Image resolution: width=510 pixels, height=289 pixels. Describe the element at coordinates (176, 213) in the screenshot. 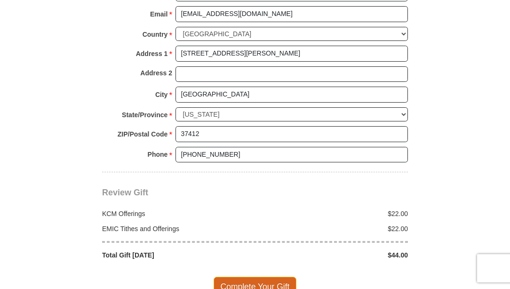

I see `div: KCM Offerings` at that location.